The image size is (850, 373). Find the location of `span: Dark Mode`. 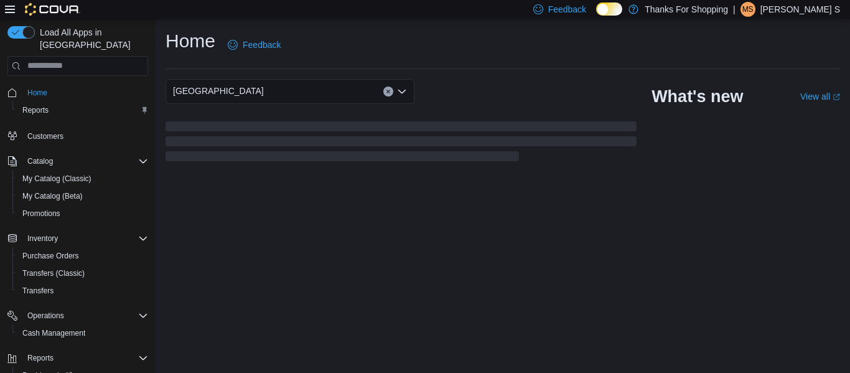

span: Dark Mode is located at coordinates (596, 16).